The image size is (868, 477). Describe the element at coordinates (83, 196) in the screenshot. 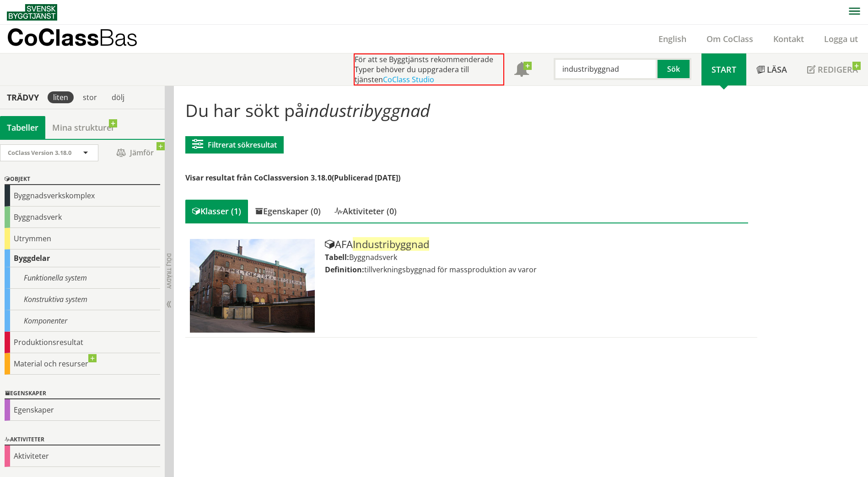

I see `div: Byggnadsverkskomplex` at that location.